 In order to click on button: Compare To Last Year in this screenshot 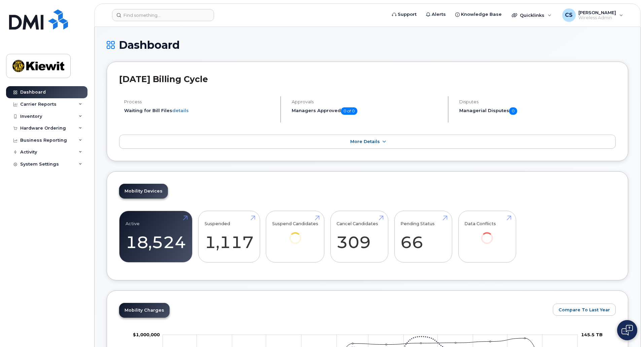, I will do `click(584, 310)`.